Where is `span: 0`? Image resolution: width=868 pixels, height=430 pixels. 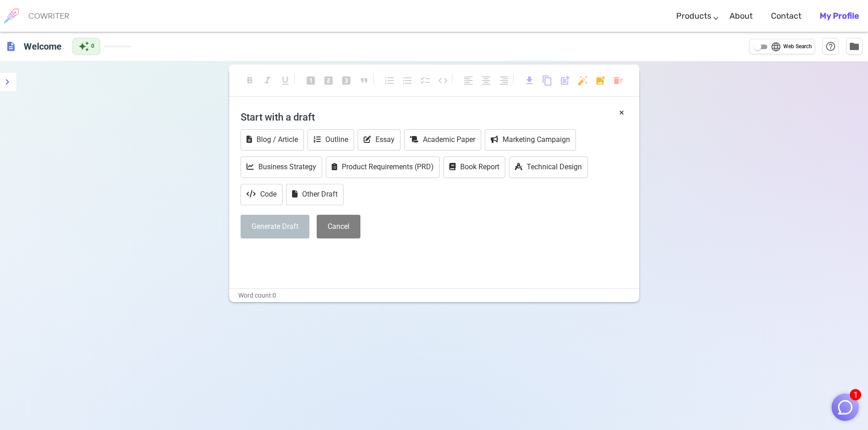
span: 0 is located at coordinates (93, 46).